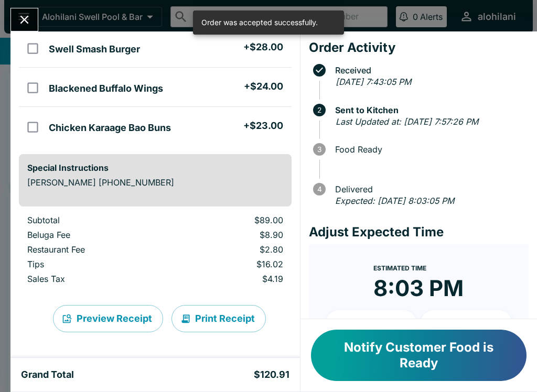 Image resolution: width=537 pixels, height=392 pixels. Describe the element at coordinates (219, 319) in the screenshot. I see `button: Print Receipt` at that location.